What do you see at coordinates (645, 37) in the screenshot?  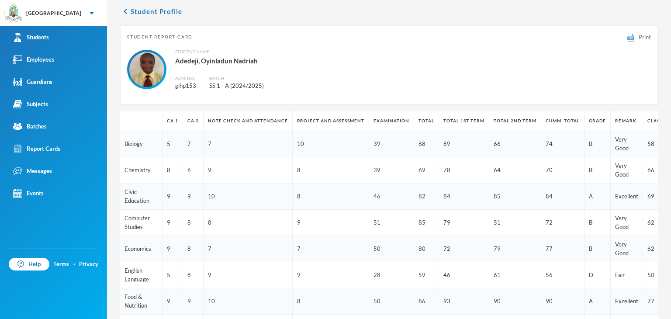 I see `span: Print` at bounding box center [645, 37].